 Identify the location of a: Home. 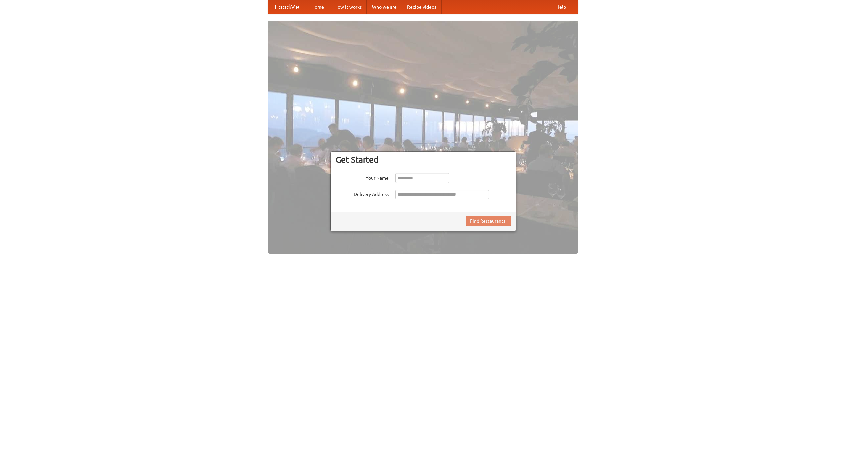
(318, 7).